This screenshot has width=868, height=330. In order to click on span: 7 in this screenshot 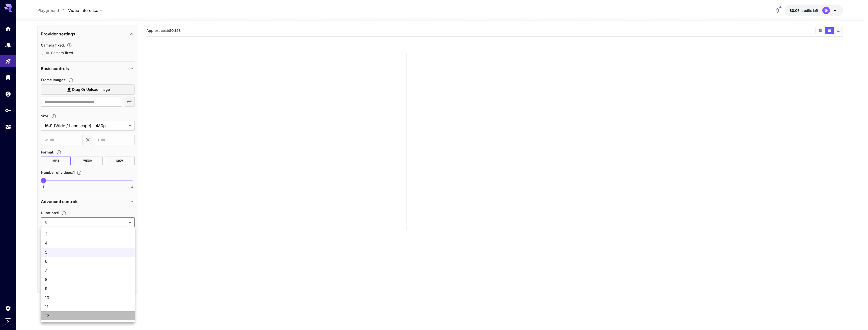, I will do `click(88, 270)`.